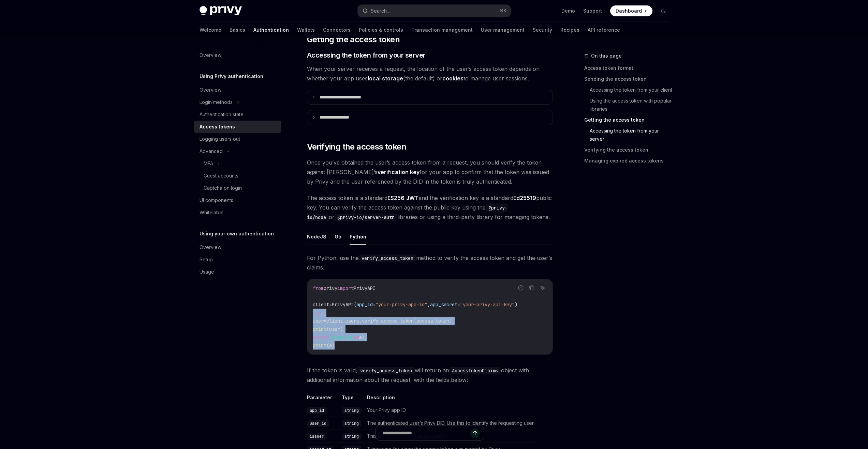 The image size is (868, 449). I want to click on a: Demo, so click(568, 11).